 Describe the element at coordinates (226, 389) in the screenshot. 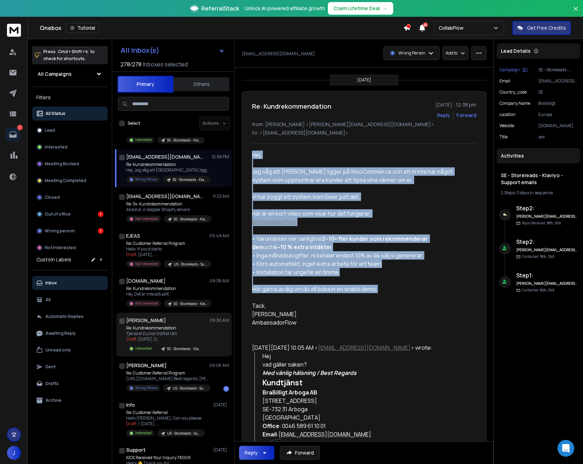

I see `div: 1` at that location.